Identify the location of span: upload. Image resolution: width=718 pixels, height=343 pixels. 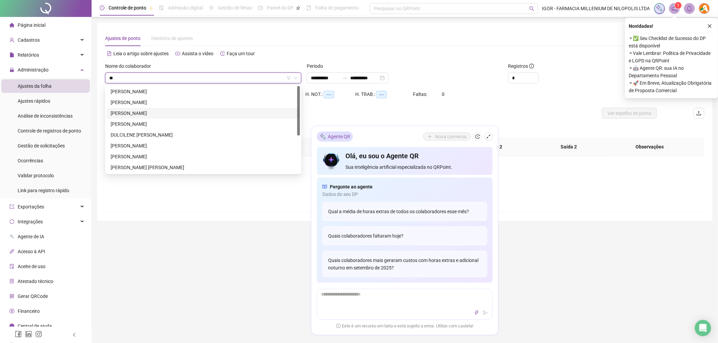
(699, 113).